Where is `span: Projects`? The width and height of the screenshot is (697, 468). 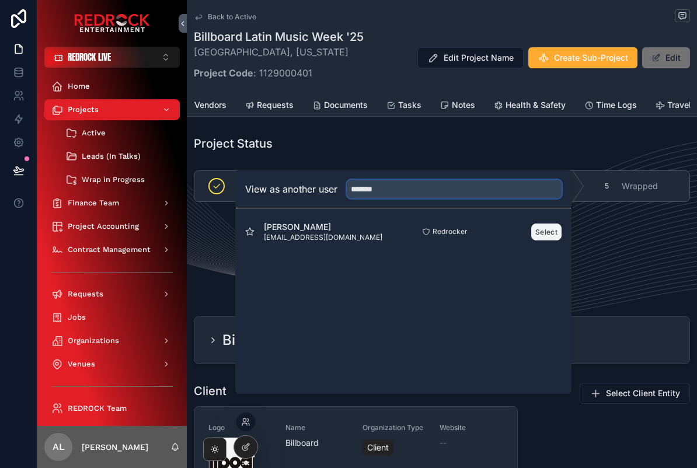 span: Projects is located at coordinates (83, 110).